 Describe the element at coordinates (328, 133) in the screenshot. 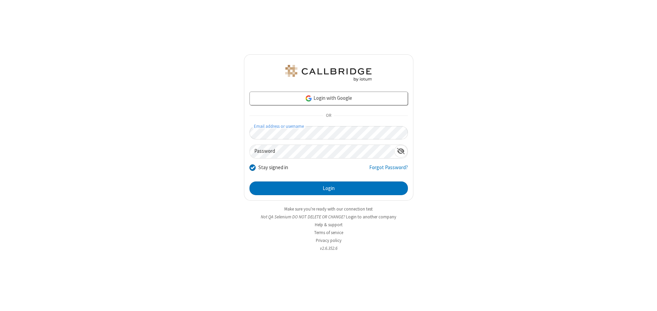

I see `input: Email address or username` at that location.